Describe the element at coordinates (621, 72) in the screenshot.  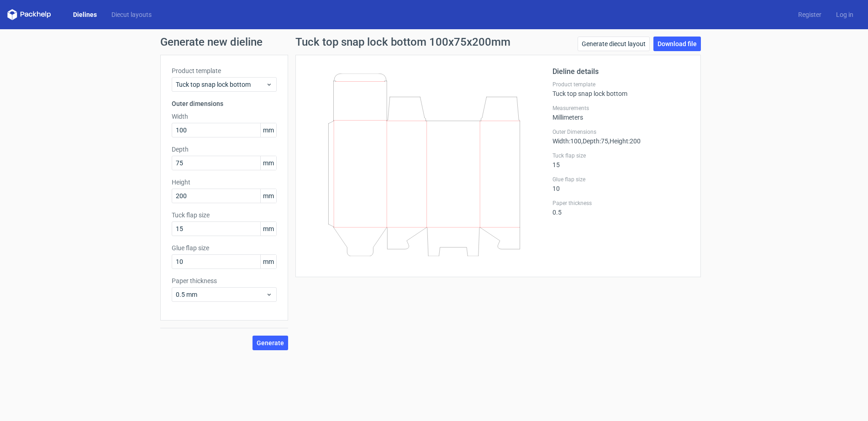
I see `h2: Dieline details` at that location.